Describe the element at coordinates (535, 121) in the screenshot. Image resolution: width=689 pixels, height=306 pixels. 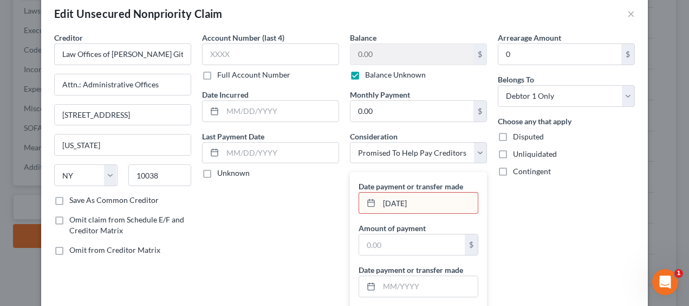
I see `label: Choose any that apply` at that location.